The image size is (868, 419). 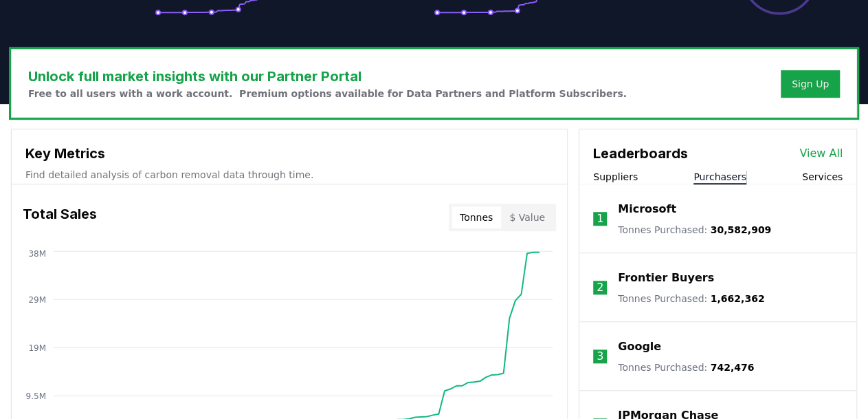 I want to click on p: Frontier Buyers, so click(x=666, y=278).